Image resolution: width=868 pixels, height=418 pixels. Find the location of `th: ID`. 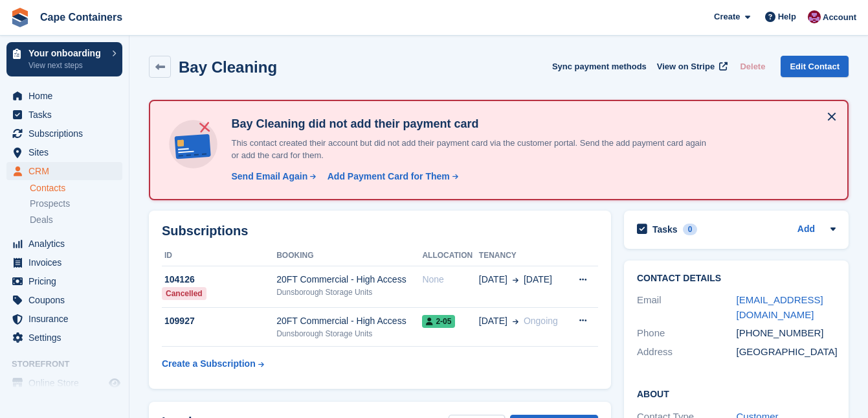

th: ID is located at coordinates (219, 256).